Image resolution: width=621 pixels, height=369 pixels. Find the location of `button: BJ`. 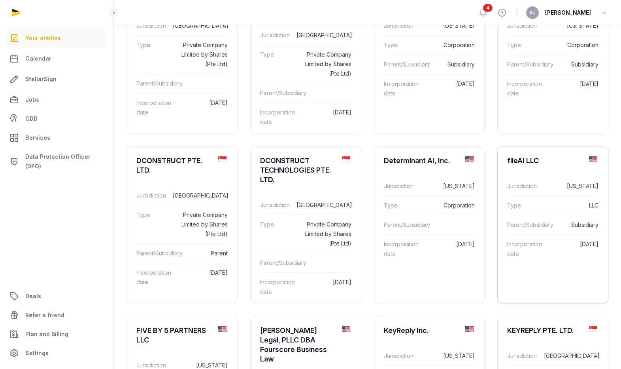

button: BJ is located at coordinates (533, 13).